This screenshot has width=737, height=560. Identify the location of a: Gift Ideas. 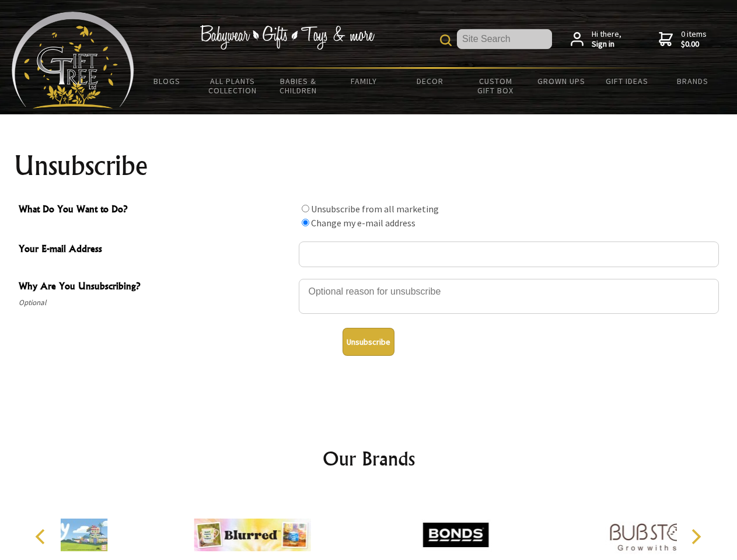
(627, 81).